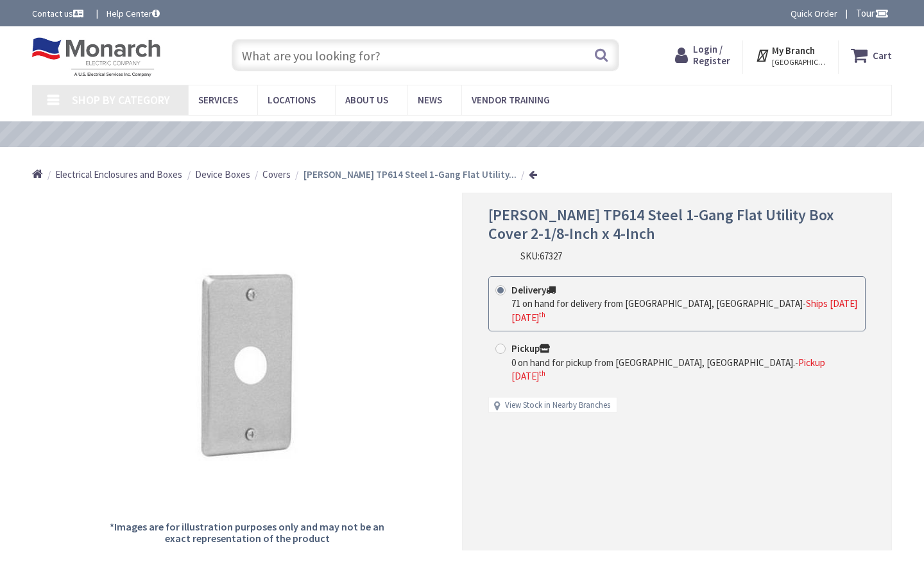 The height and width of the screenshot is (578, 924). Describe the element at coordinates (119, 174) in the screenshot. I see `a: Electrical Enclosures and Boxes` at that location.